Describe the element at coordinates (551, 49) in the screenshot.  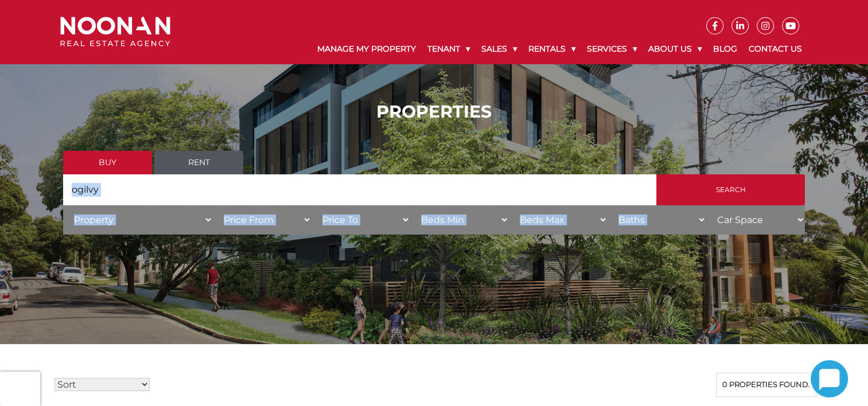
I see `a: Rentals` at that location.